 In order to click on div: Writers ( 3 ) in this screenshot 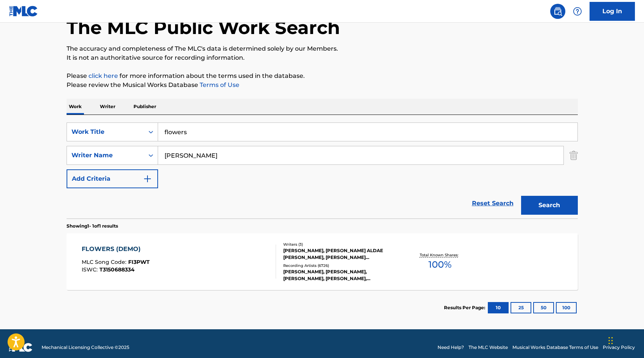, I will do `click(340, 244)`.